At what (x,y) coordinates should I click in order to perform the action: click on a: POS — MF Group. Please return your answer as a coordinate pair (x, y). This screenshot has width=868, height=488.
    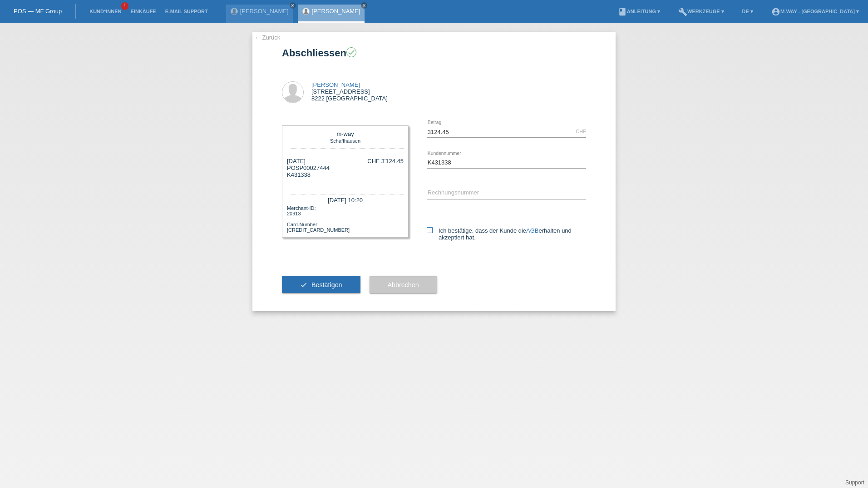
    Looking at the image, I should click on (38, 11).